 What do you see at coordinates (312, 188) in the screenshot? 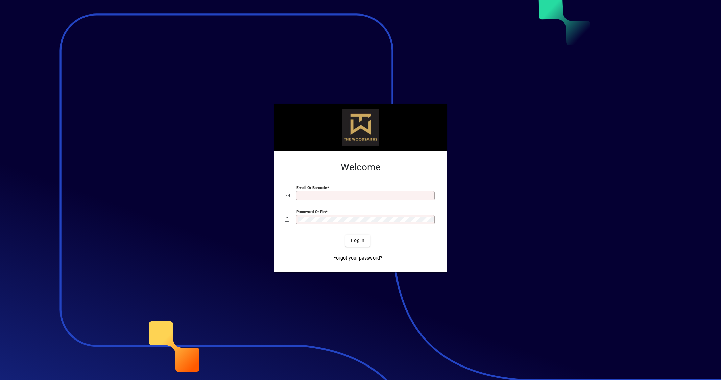
I see `mat-label: Email or Barcode` at bounding box center [312, 188].